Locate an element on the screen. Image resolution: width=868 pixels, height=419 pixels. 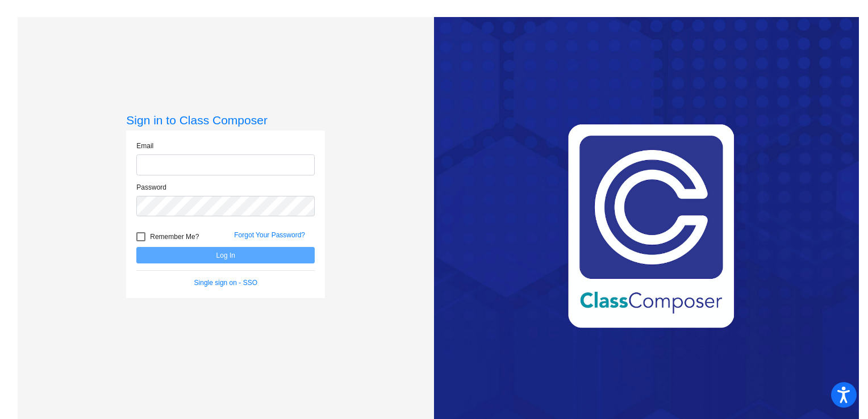
a: Single sign on - SSO is located at coordinates (225, 283).